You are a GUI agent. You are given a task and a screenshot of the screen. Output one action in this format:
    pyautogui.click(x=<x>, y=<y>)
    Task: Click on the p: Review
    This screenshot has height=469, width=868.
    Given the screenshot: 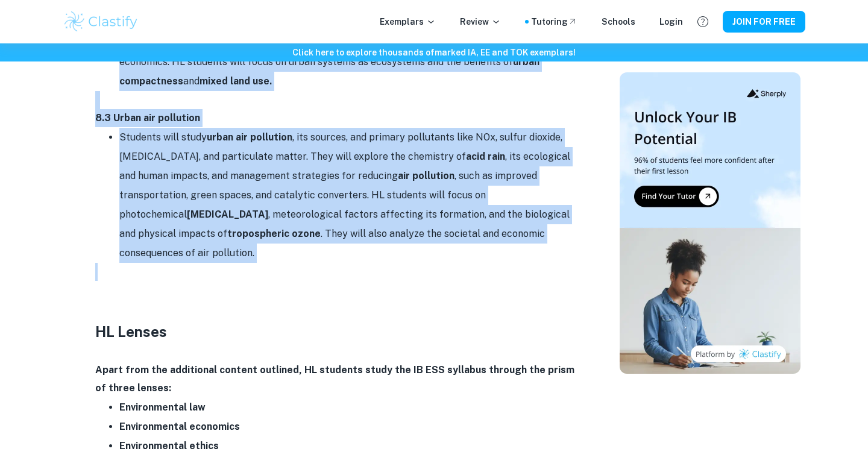 What is the action you would take?
    pyautogui.click(x=480, y=22)
    